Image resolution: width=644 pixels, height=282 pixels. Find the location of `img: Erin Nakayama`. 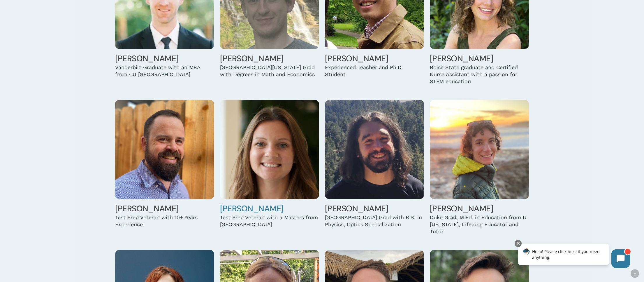

img: Erin Nakayama is located at coordinates (480, 149).